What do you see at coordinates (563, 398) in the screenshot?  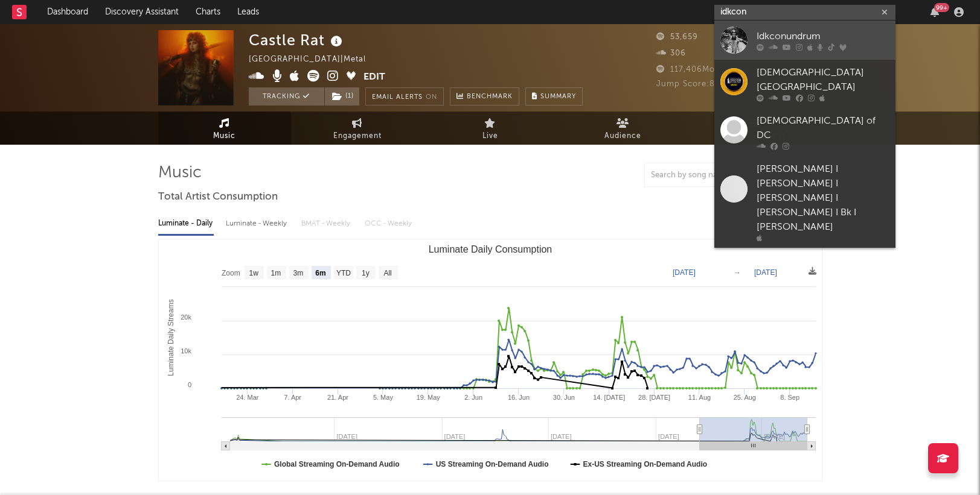 I see `text: 30. Jun` at bounding box center [563, 398].